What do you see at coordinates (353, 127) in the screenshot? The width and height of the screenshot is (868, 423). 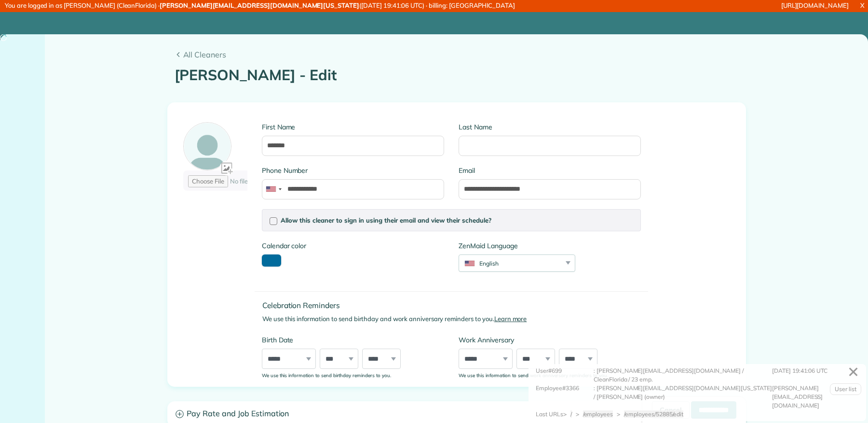 I see `label: First Name` at bounding box center [353, 127].